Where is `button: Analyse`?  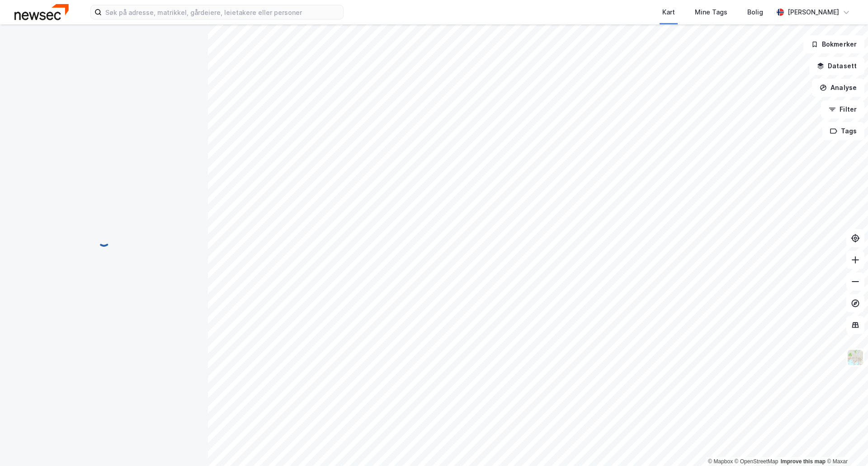
button: Analyse is located at coordinates (838, 88).